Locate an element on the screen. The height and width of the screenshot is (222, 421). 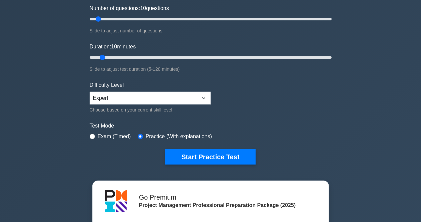
label: Number of questions: questions is located at coordinates (129, 8).